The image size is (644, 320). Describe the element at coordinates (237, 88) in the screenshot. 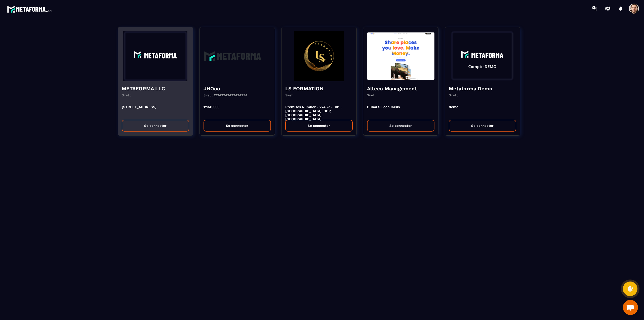

I see `h4: JHOoo` at that location.